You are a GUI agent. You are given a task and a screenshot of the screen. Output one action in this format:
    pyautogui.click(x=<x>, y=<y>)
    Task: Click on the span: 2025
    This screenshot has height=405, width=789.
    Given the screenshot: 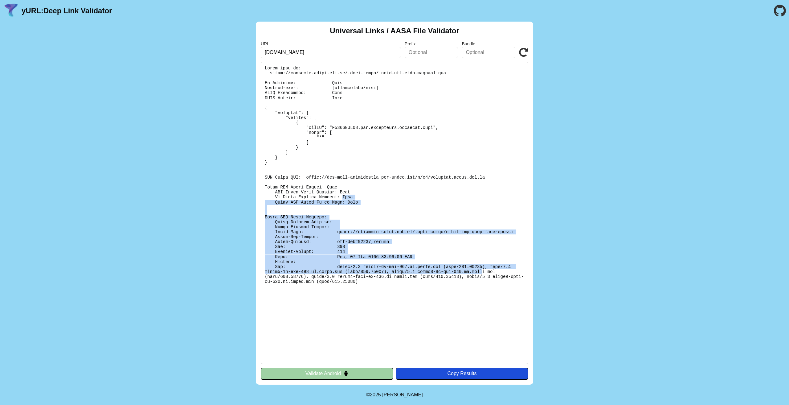 What is the action you would take?
    pyautogui.click(x=376, y=394)
    